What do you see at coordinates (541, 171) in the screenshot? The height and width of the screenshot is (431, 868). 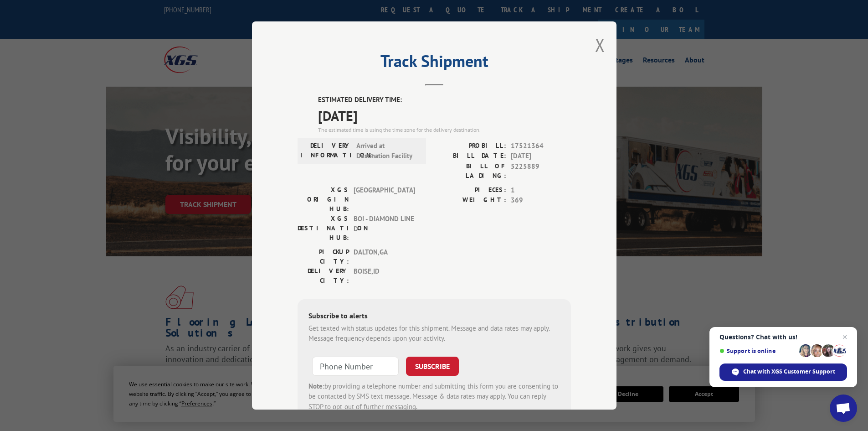 I see `span: 5225889` at bounding box center [541, 171].